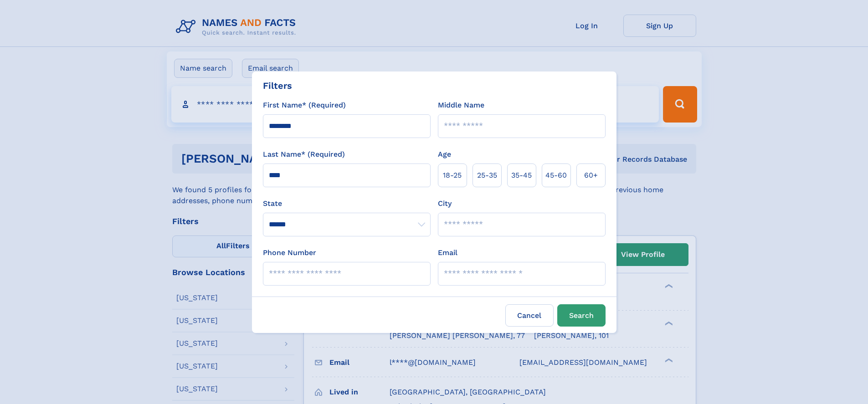  I want to click on button: Search, so click(581, 315).